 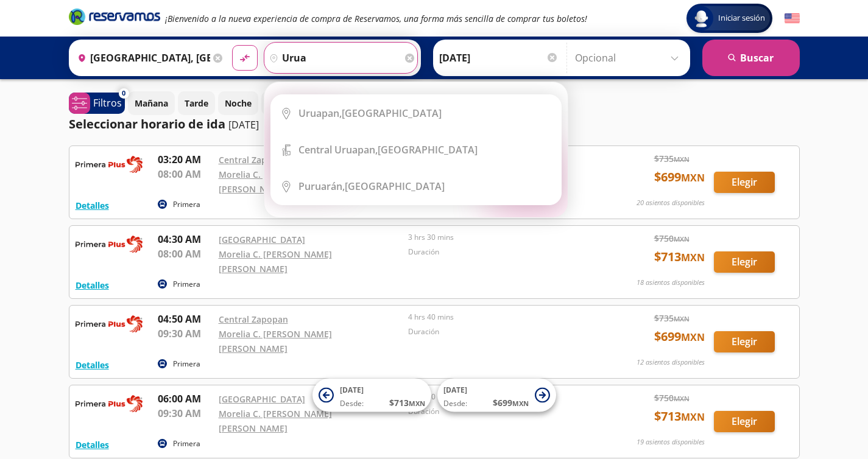 I want to click on p: 3 hrs 30 mins, so click(x=500, y=238).